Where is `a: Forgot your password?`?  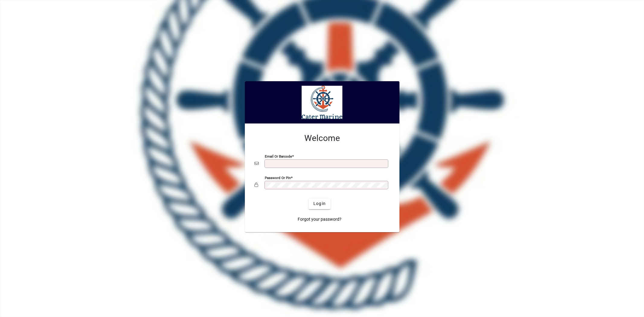 a: Forgot your password? is located at coordinates (320, 219).